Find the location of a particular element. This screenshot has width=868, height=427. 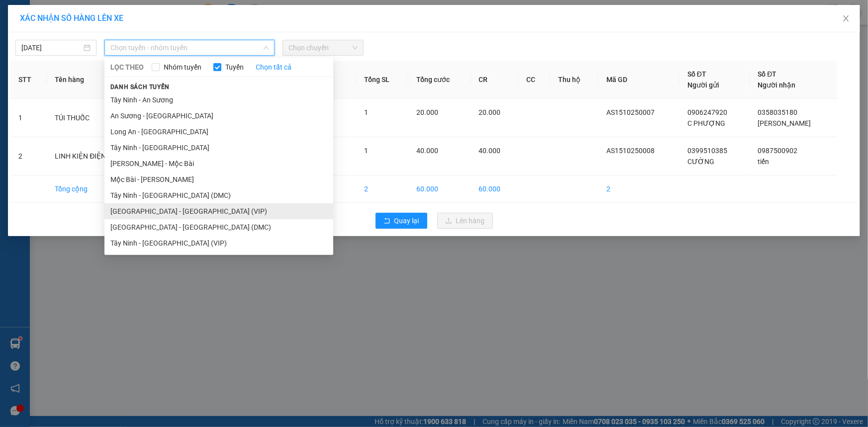

span: rollback is located at coordinates (387, 221).